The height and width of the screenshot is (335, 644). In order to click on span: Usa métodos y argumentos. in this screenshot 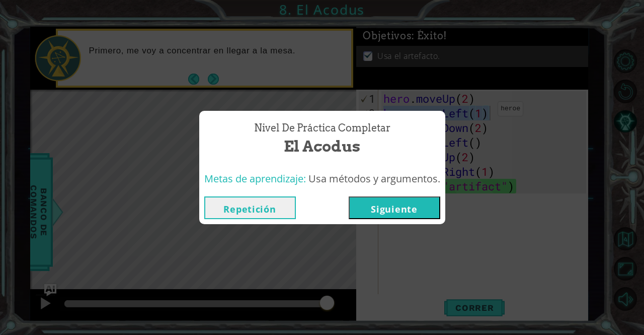, I will do `click(375, 178)`.